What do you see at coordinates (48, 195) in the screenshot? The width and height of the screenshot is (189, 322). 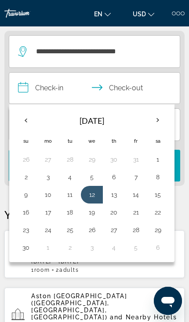 I see `button: Day 10` at bounding box center [48, 195].